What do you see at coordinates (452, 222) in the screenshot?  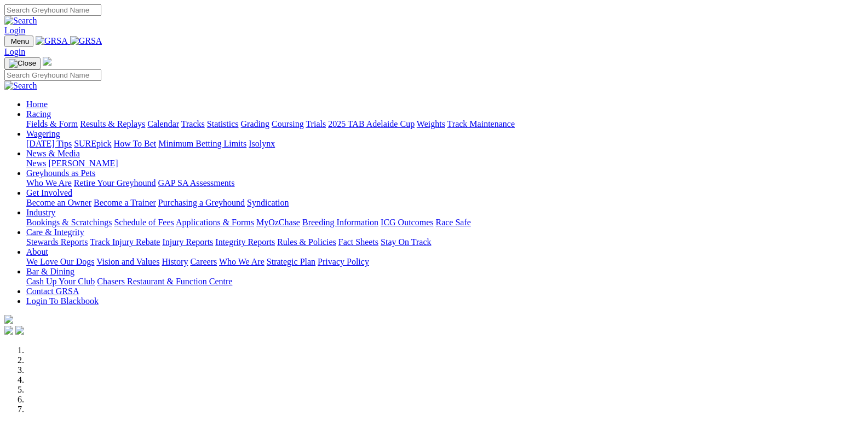 I see `a: Race Safe` at bounding box center [452, 222].